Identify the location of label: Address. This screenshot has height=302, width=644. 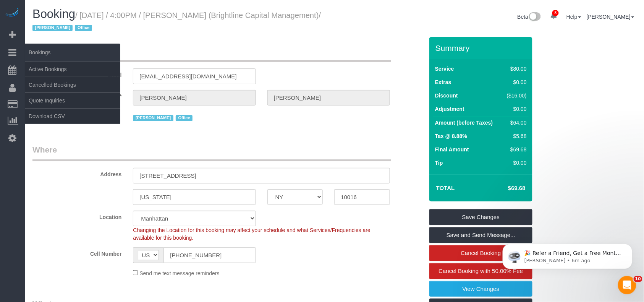
(77, 173).